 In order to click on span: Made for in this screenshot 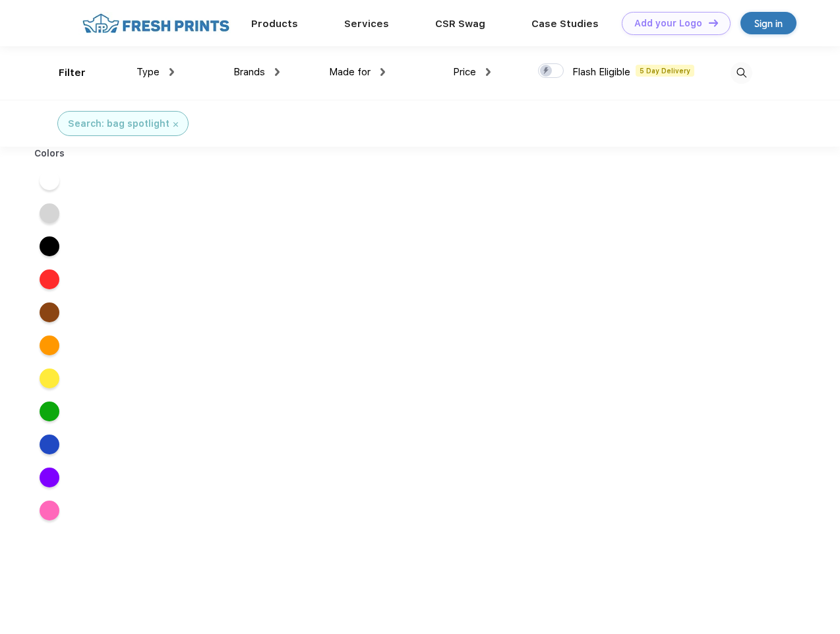, I will do `click(350, 72)`.